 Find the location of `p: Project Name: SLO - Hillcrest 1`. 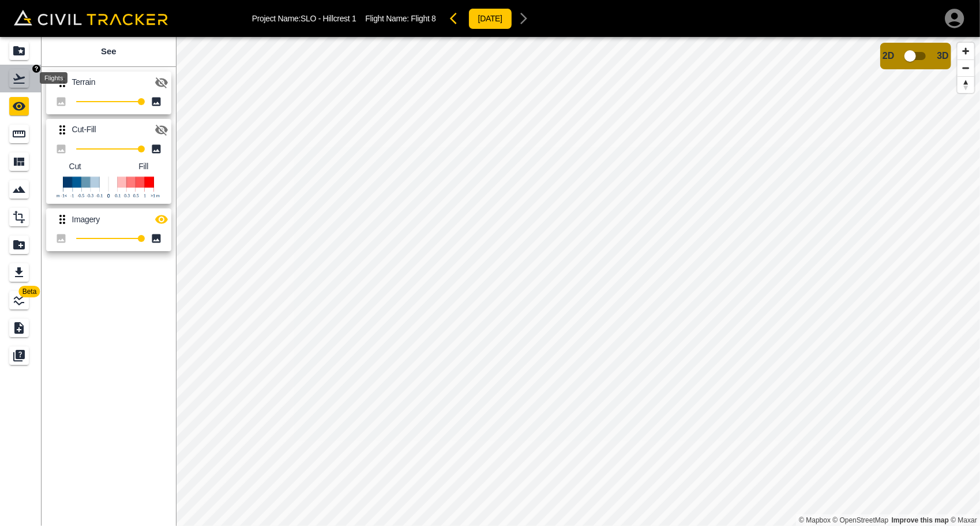

p: Project Name: SLO - Hillcrest 1 is located at coordinates (304, 18).